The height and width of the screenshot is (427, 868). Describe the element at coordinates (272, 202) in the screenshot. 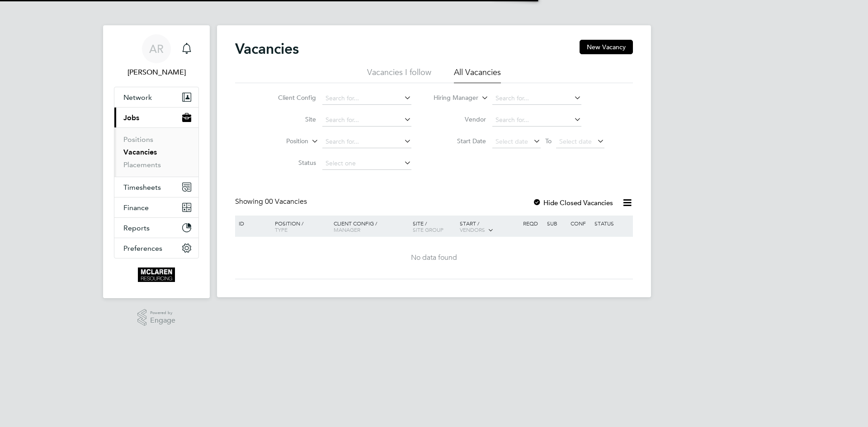

I see `div: Showing` at that location.